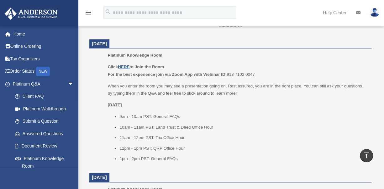  Describe the element at coordinates (375, 12) in the screenshot. I see `img: User Pic` at that location.